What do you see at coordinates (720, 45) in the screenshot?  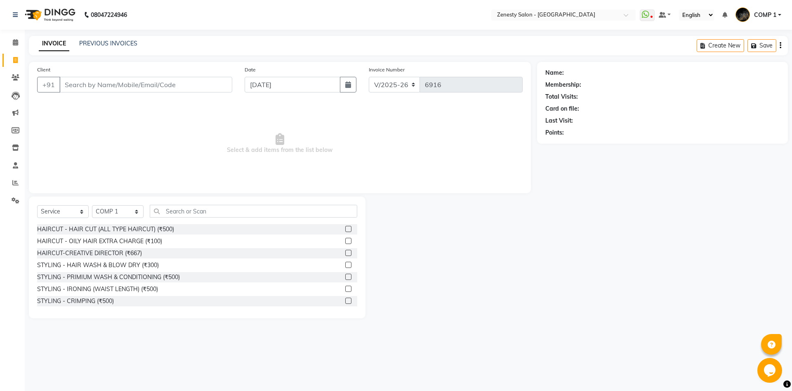 I see `button: Create New` at bounding box center [720, 45].